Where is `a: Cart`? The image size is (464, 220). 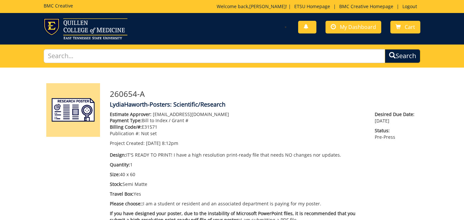
a: Cart is located at coordinates (405, 27).